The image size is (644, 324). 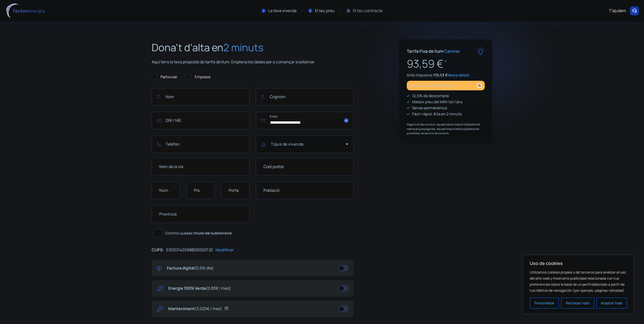 I want to click on img: logo factor, so click(x=26, y=11).